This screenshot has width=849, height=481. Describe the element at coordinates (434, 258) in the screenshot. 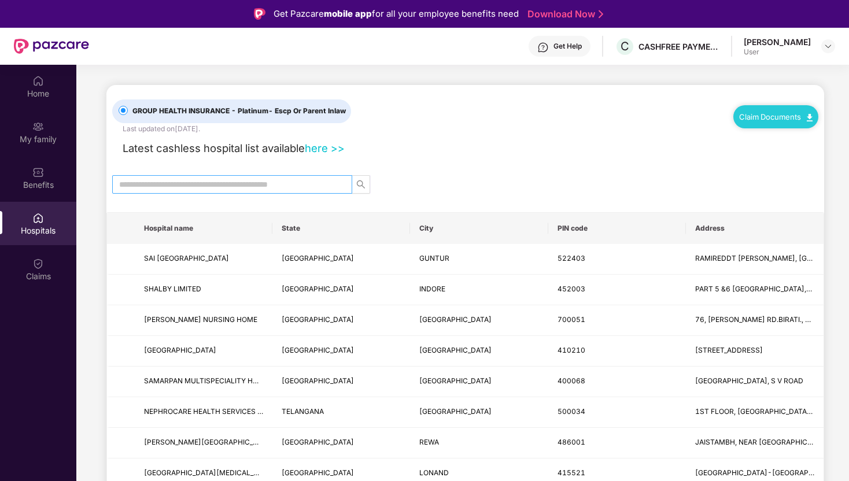

I see `span: GUNTUR` at that location.